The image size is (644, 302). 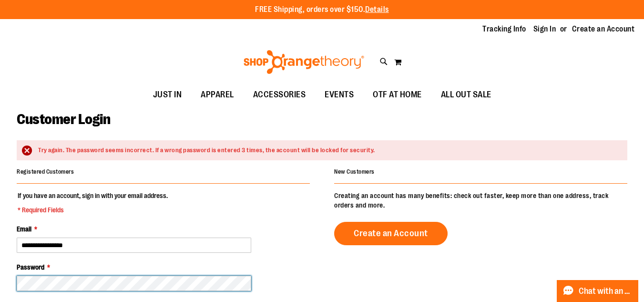 What do you see at coordinates (303, 62) in the screenshot?
I see `img: Shop Orangetheory` at bounding box center [303, 62].